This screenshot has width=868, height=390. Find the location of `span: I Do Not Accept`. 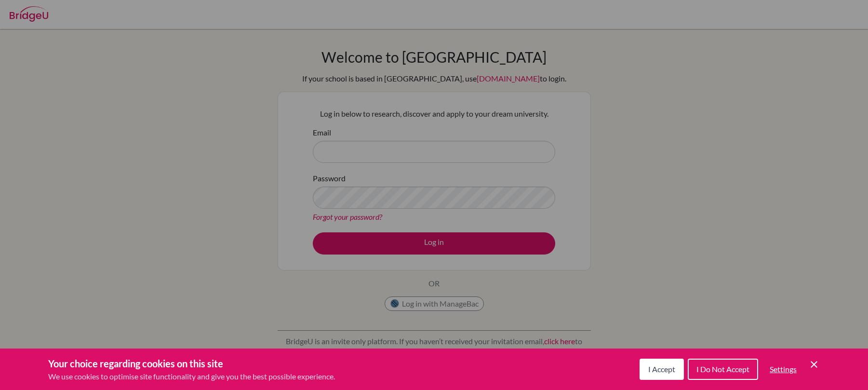

span: I Do Not Accept is located at coordinates (723, 369).